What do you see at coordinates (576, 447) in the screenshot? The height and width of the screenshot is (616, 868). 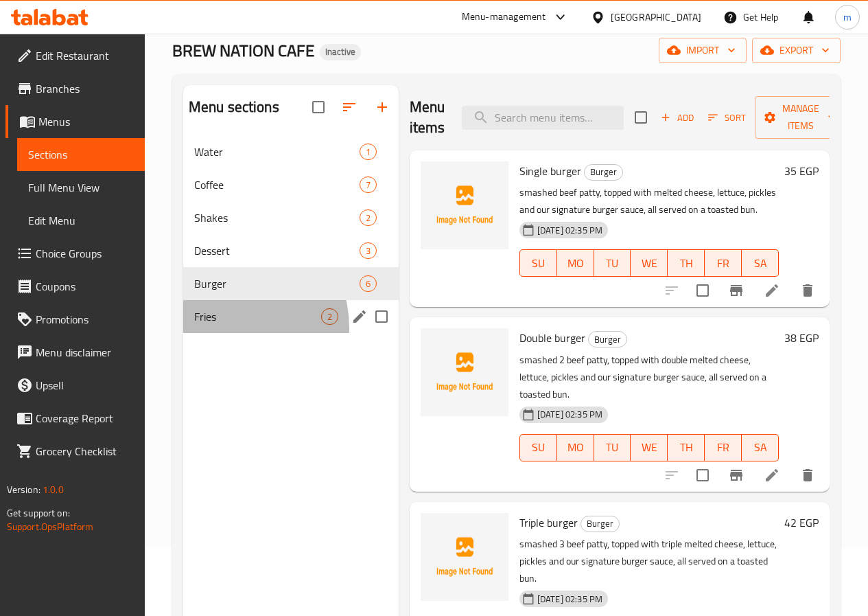 I see `span: MO` at bounding box center [576, 447].